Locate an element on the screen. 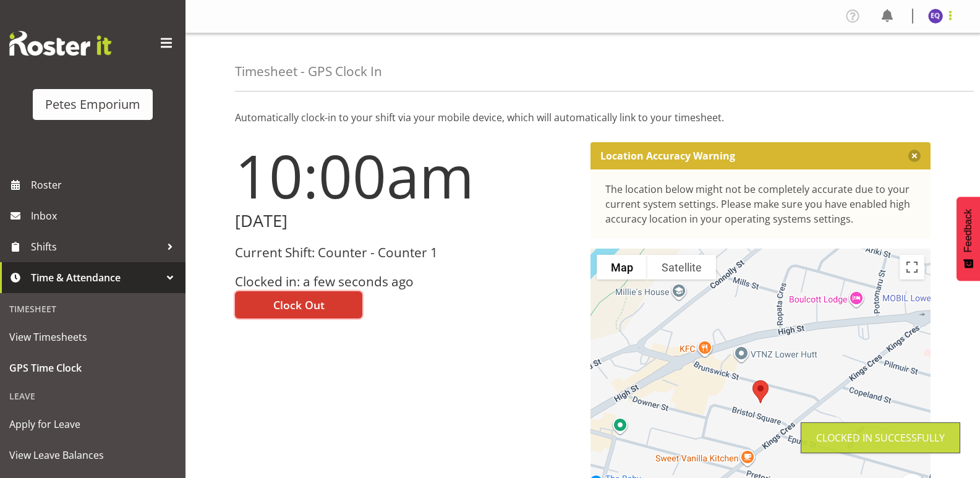 Image resolution: width=980 pixels, height=478 pixels. p: Automatically clock-in to your shift via your mobile device, which will automatically link to you... is located at coordinates (583, 118).